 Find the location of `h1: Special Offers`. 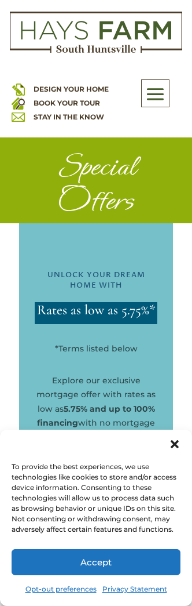

h1: Special Offers is located at coordinates (96, 186).